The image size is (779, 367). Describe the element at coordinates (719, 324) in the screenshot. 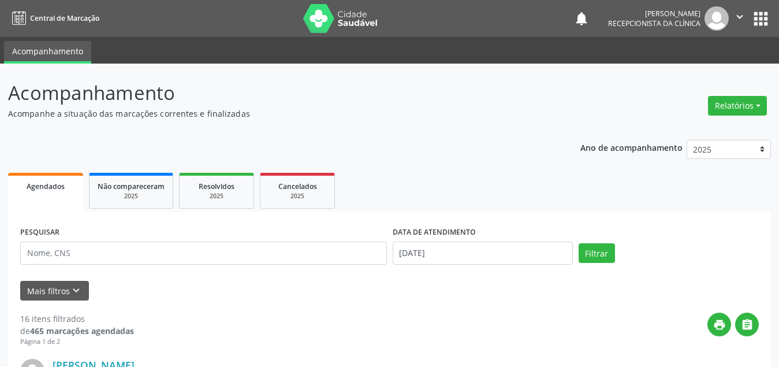

I see `i: print` at that location.